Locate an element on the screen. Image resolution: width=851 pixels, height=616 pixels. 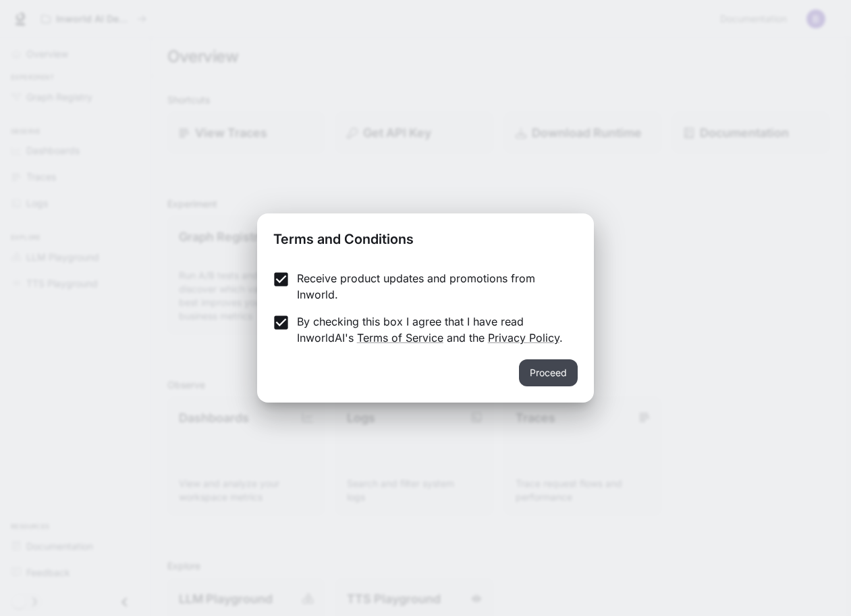
h2: Terms and Conditions is located at coordinates (425, 236).